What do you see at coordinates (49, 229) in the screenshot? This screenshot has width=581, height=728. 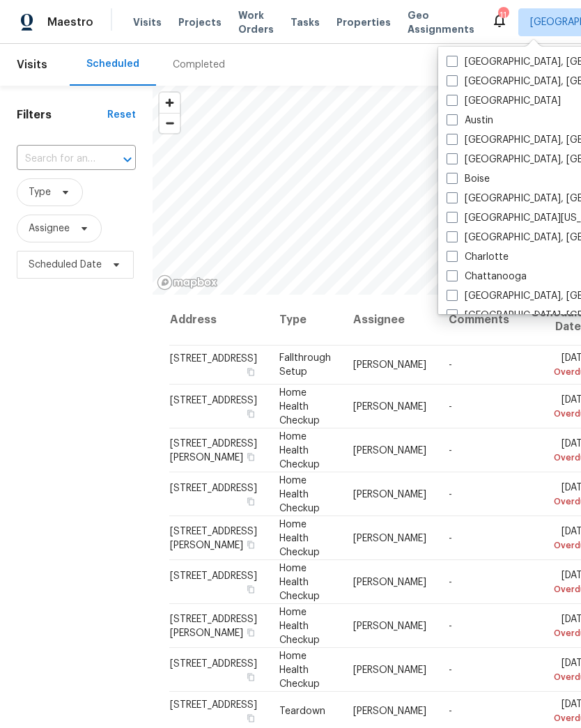 I see `span: Assignee` at bounding box center [49, 229].